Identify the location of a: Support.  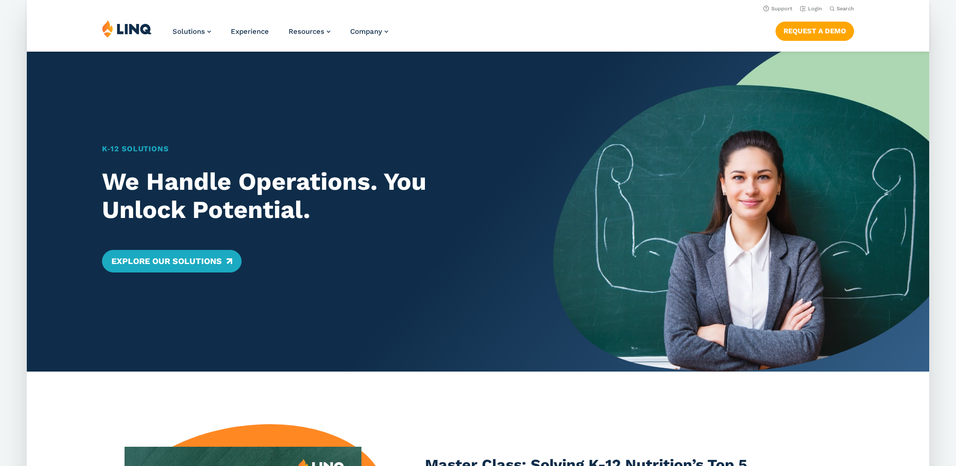
(778, 8).